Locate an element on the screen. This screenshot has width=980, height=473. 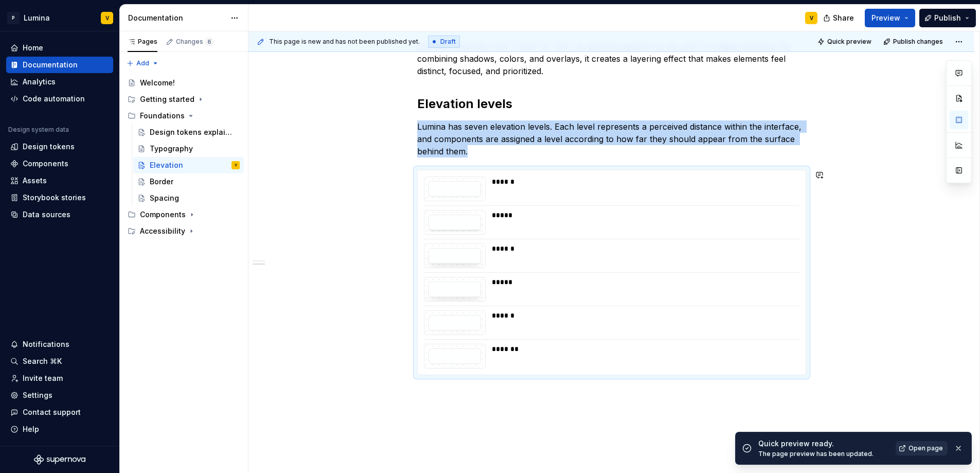
span: Draft is located at coordinates (448, 41).